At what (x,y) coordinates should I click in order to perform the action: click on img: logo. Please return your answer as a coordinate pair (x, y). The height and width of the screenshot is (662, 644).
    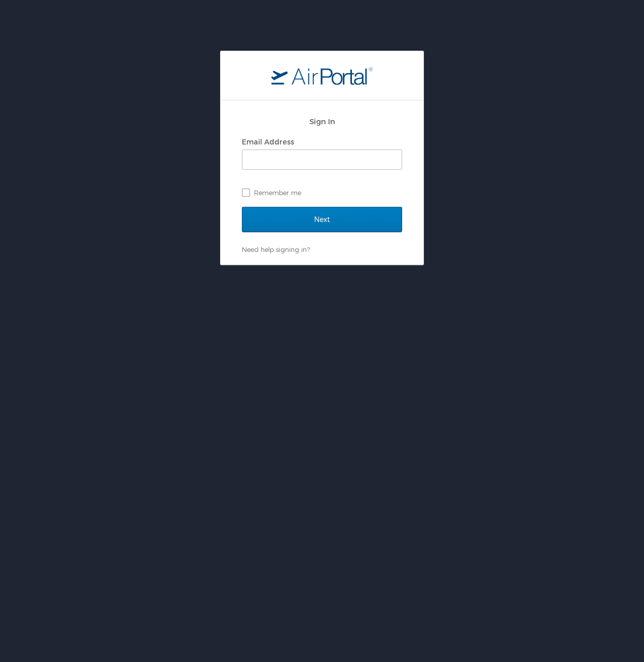
    Looking at the image, I should click on (322, 76).